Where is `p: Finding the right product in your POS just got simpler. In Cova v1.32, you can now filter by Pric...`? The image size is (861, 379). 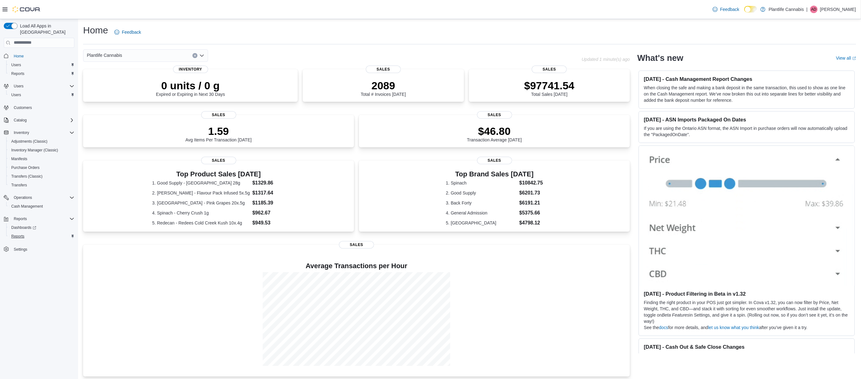
p: Finding the right product in your POS just got simpler. In Cova v1.32, you can now filter by Pric... is located at coordinates (747, 312).